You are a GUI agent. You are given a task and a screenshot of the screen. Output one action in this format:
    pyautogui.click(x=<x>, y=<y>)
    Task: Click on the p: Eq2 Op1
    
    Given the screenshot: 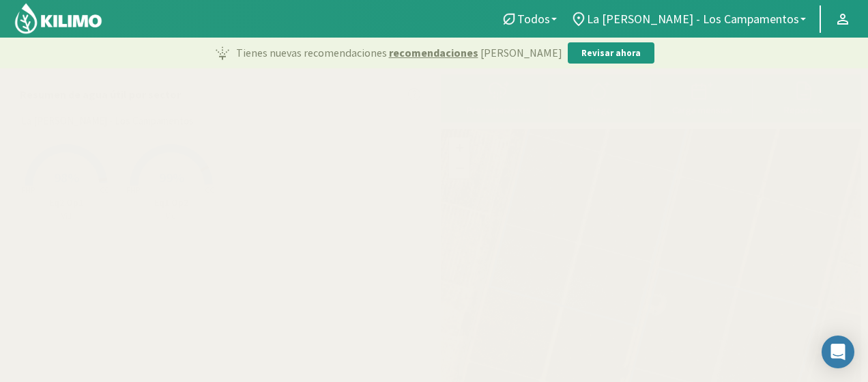 What is the action you would take?
    pyautogui.click(x=66, y=202)
    